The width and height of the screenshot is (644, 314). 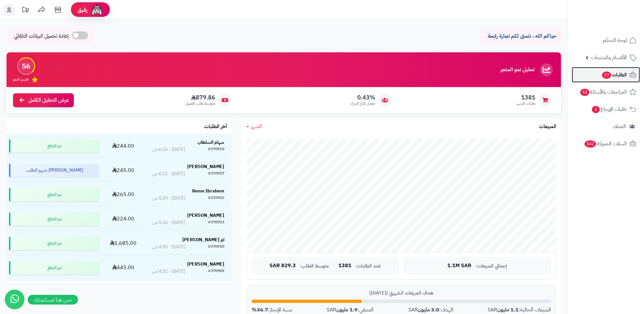 What do you see at coordinates (314, 266) in the screenshot?
I see `span: متوسط الطلب:` at bounding box center [314, 266].